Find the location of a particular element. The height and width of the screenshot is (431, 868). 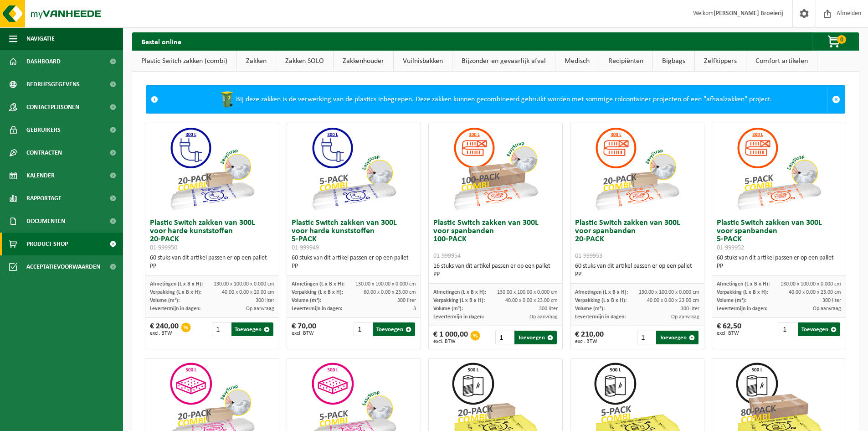

h3: Plastic Switch zakken van 300L voor harde kunststoffen 20-PACK is located at coordinates (212, 235).